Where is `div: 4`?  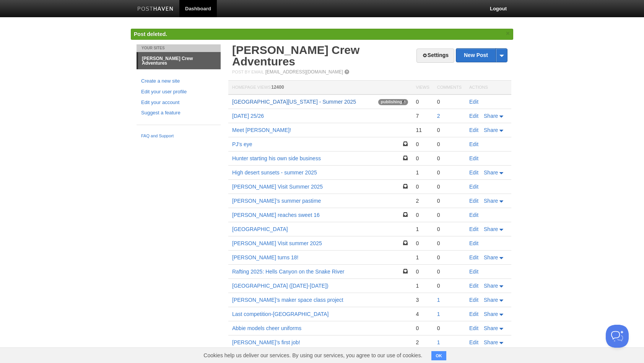
div: 4 is located at coordinates (422, 314).